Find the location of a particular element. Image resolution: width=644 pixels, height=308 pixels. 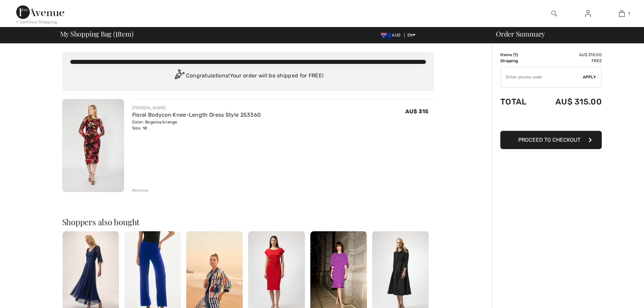

img: My Info is located at coordinates (588, 13).